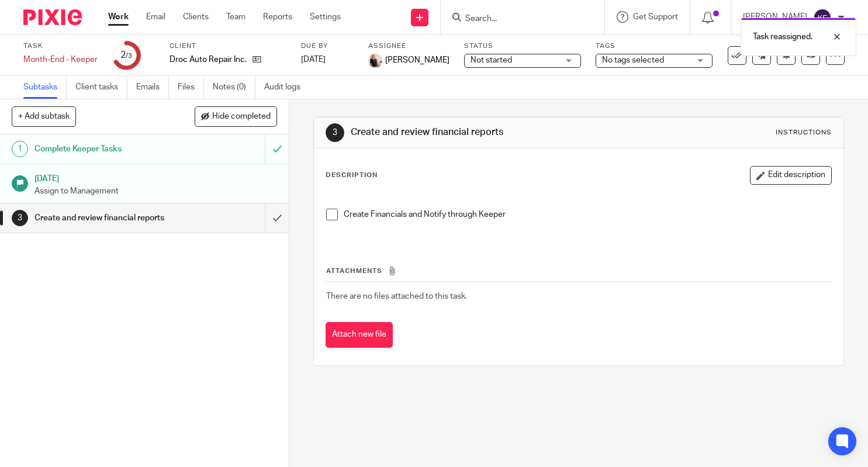  Describe the element at coordinates (822, 18) in the screenshot. I see `img: svg%3E` at that location.